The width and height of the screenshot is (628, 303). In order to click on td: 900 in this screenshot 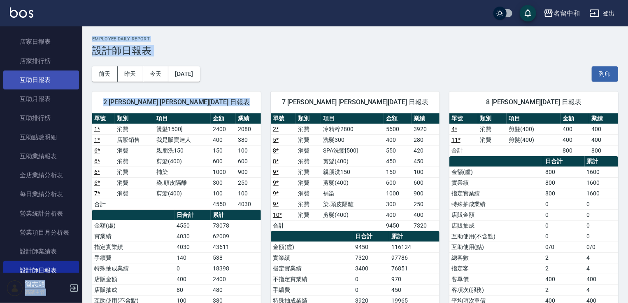, I will do `click(426, 193)`.